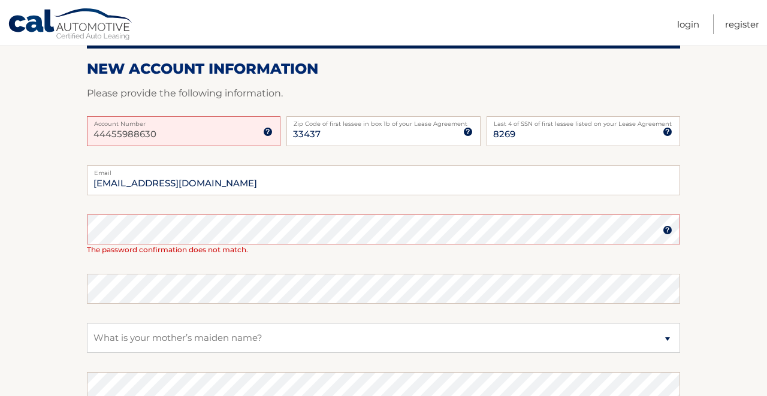 This screenshot has width=767, height=396. I want to click on h2: New Account Information, so click(383, 69).